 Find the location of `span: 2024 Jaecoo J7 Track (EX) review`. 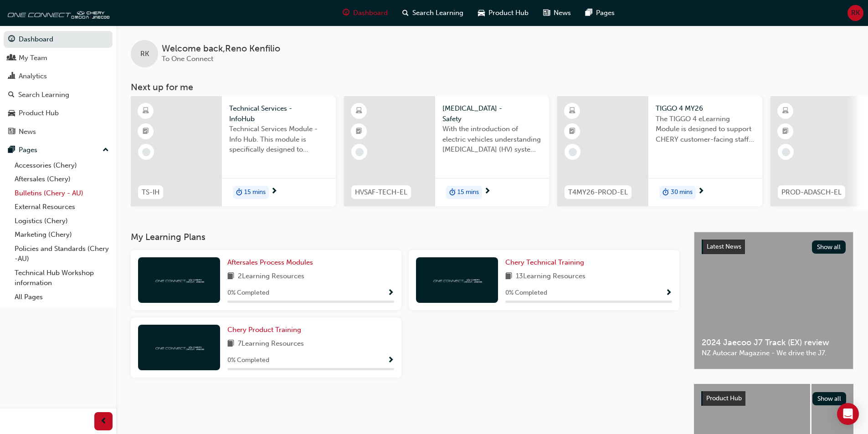

span: 2024 Jaecoo J7 Track (EX) review is located at coordinates (773, 342).